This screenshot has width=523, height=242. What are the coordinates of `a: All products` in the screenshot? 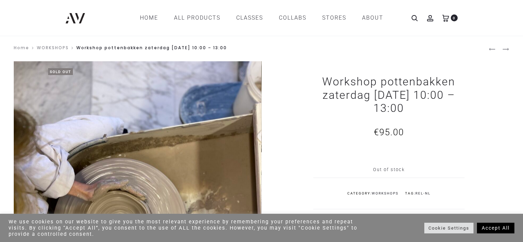 It's located at (197, 18).